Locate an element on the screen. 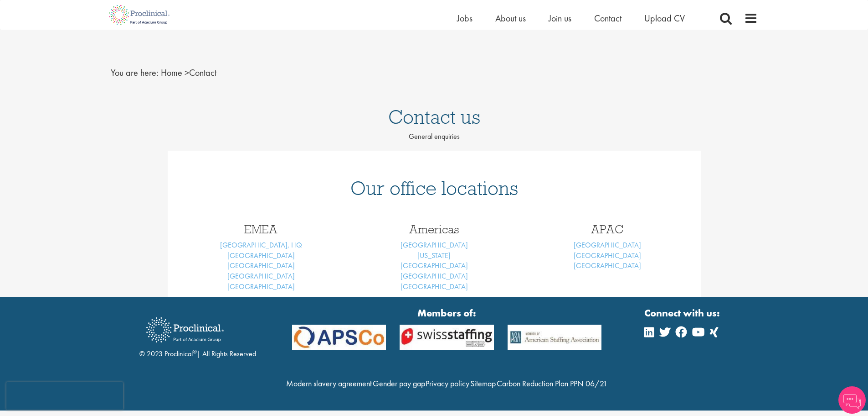 Image resolution: width=868 pixels, height=416 pixels. strong: Members of: is located at coordinates (447, 313).